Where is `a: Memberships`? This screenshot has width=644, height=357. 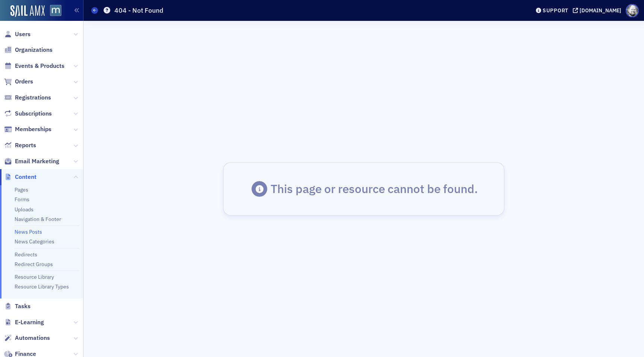
a: Memberships is located at coordinates (28, 129).